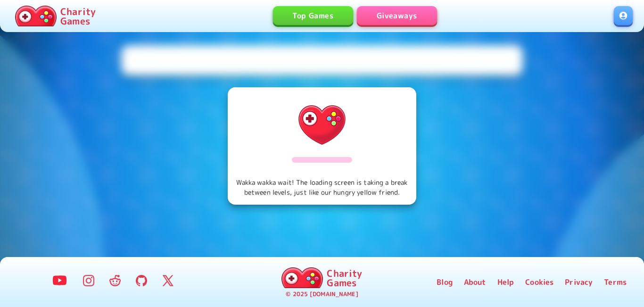 The image size is (644, 307). What do you see at coordinates (475, 282) in the screenshot?
I see `a: About` at bounding box center [475, 282].